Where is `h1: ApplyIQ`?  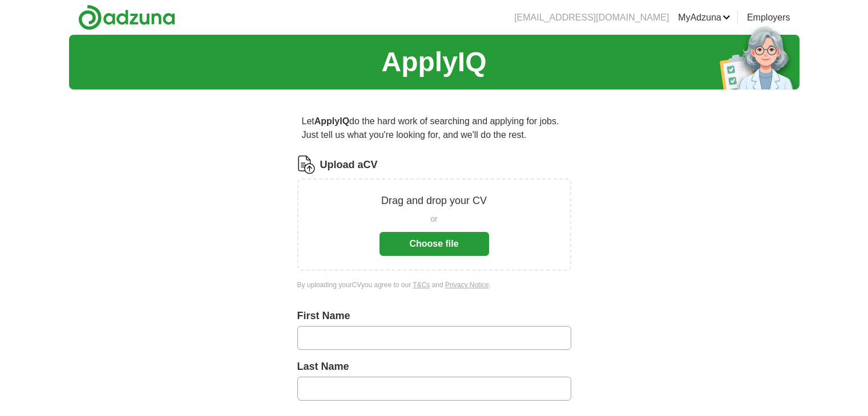 h1: ApplyIQ is located at coordinates (433, 62).